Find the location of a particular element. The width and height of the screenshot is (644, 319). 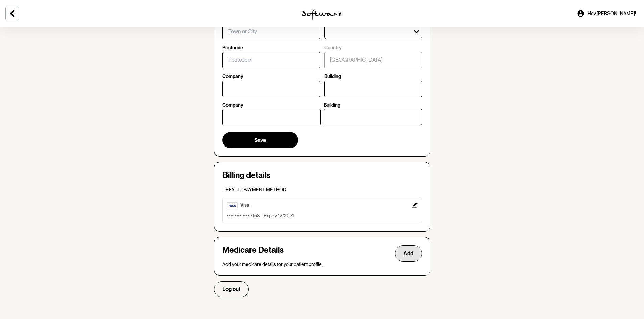

button: Edit is located at coordinates (322, 211).